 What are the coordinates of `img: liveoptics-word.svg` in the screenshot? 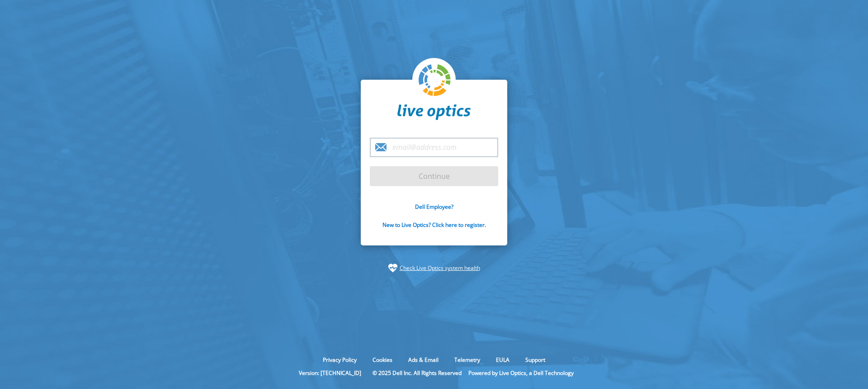 It's located at (434, 112).